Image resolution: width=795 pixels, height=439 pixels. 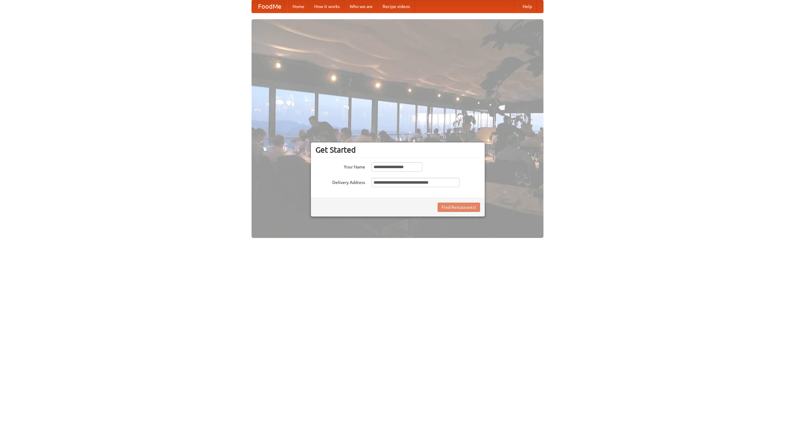 What do you see at coordinates (340, 182) in the screenshot?
I see `label: Delivery Address` at bounding box center [340, 182].